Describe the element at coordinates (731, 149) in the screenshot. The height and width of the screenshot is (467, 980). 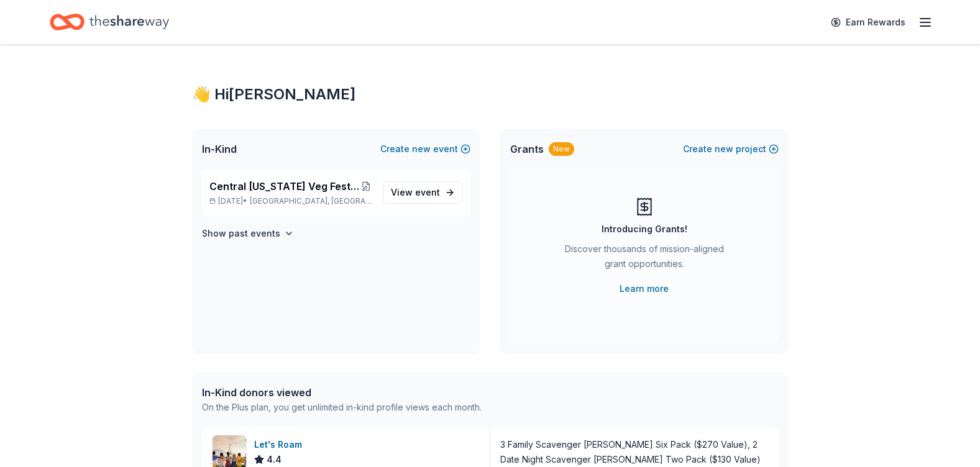
I see `button: Createnewproject` at that location.